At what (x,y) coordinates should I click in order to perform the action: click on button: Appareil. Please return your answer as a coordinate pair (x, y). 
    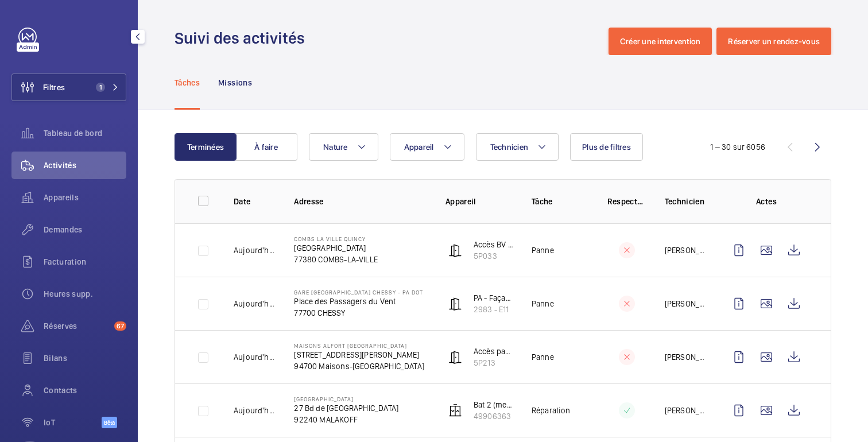
    Looking at the image, I should click on (427, 147).